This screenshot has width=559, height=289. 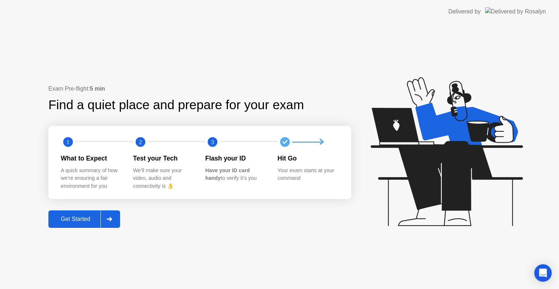 What do you see at coordinates (308, 158) in the screenshot?
I see `div: Hit Go` at bounding box center [308, 158].